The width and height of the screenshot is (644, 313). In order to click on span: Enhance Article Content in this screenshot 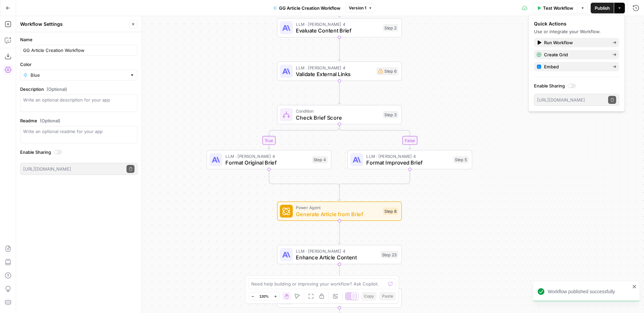, I will do `click(337, 258)`.